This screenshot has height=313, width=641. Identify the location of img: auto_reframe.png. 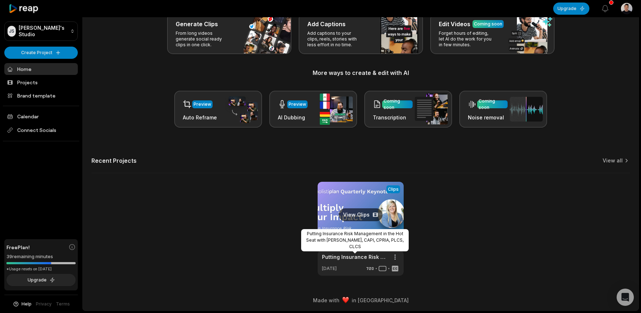
(241, 109).